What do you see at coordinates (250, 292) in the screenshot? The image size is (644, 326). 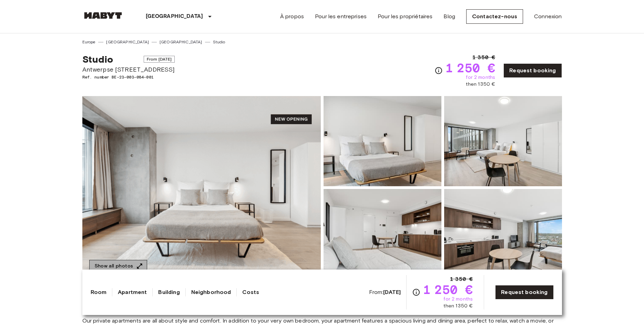 I see `a: Costs` at bounding box center [250, 292].